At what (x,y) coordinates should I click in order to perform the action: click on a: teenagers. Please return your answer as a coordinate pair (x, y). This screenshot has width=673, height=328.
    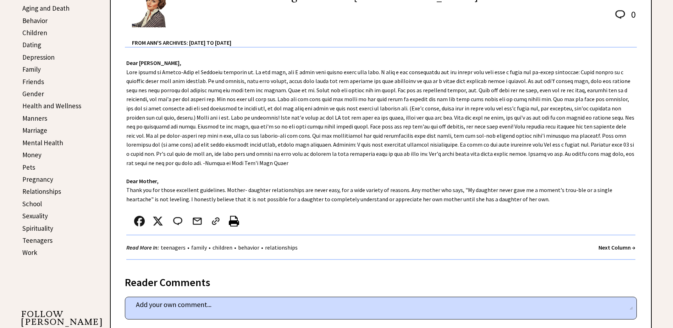
    Looking at the image, I should click on (173, 247).